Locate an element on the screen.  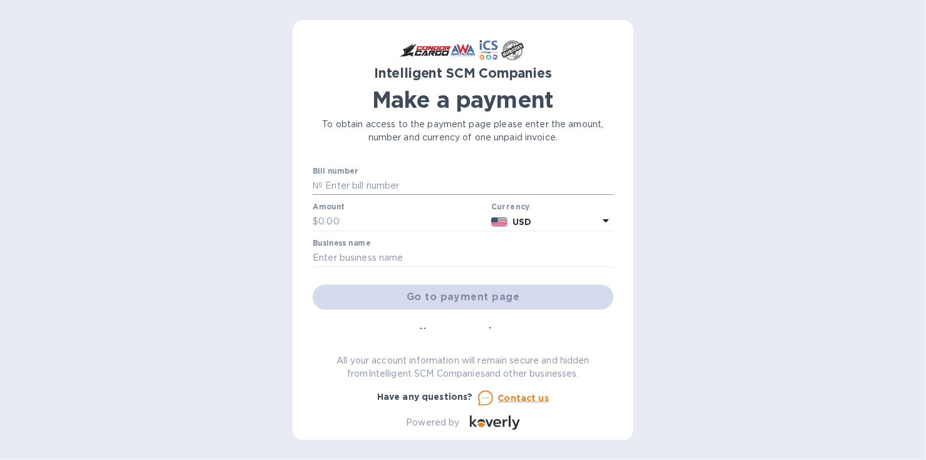
input: Enter bill number is located at coordinates (468, 186).